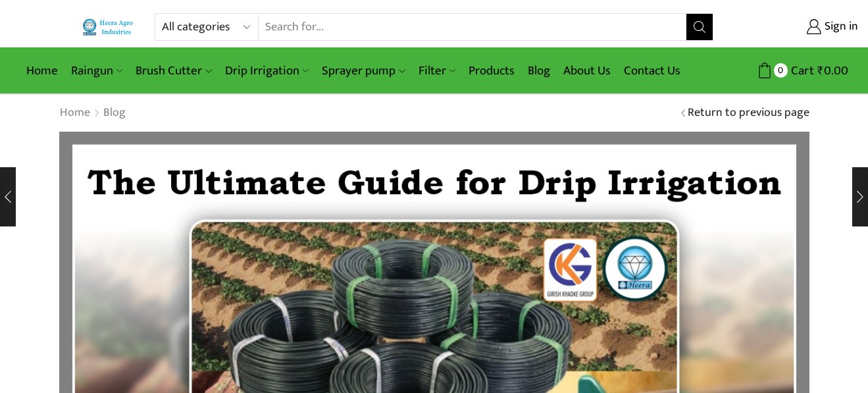 The width and height of the screenshot is (868, 393). What do you see at coordinates (801, 70) in the screenshot?
I see `span: Cart` at bounding box center [801, 70].